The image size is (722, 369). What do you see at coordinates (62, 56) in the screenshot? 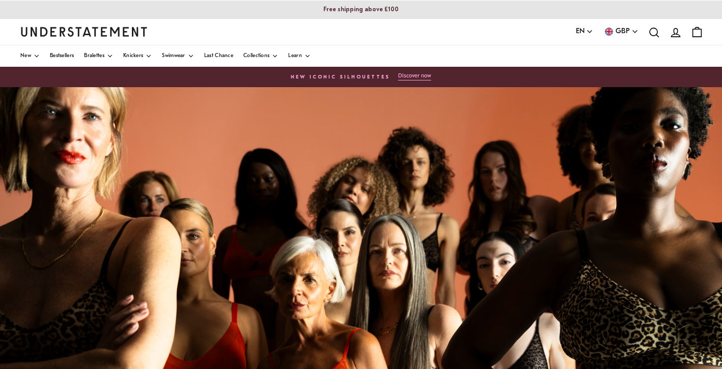
I see `span: Bestsellers` at bounding box center [62, 56].